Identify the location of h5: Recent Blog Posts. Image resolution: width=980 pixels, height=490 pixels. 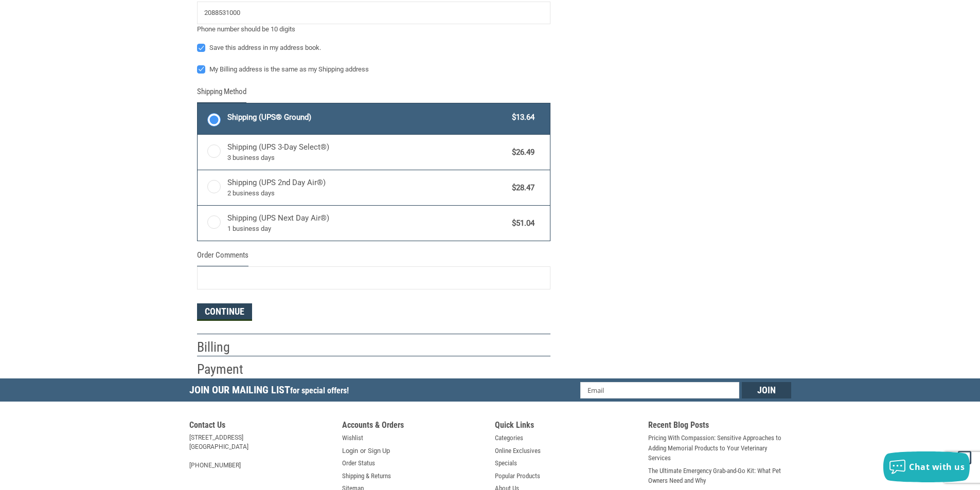
(720, 426).